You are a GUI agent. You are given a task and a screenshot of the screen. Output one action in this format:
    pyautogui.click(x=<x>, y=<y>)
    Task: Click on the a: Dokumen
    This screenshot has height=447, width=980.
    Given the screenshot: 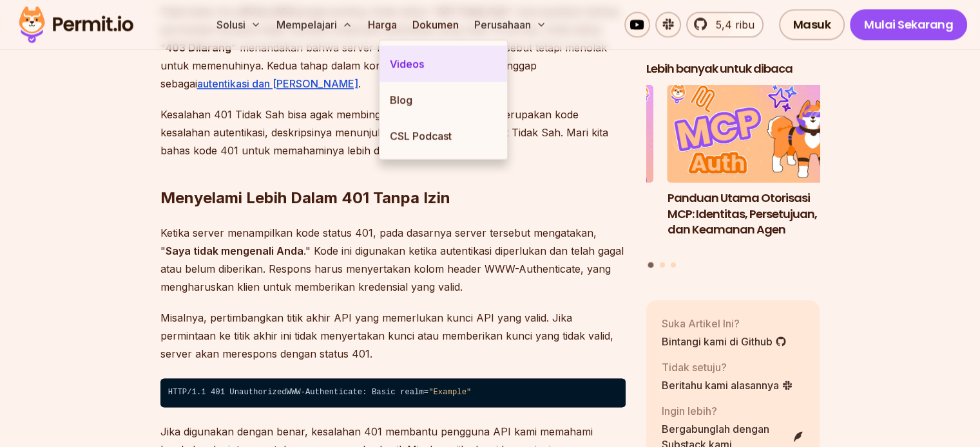 What is the action you would take?
    pyautogui.click(x=436, y=25)
    